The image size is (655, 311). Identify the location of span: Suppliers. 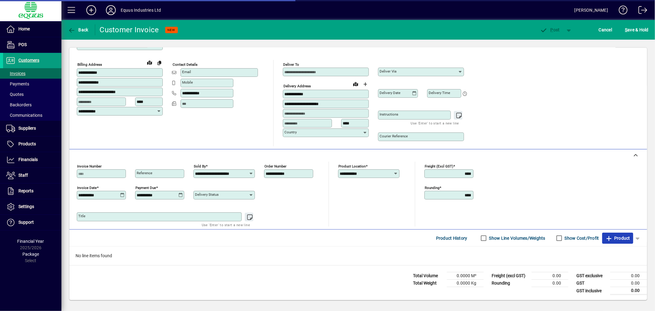
(27, 128).